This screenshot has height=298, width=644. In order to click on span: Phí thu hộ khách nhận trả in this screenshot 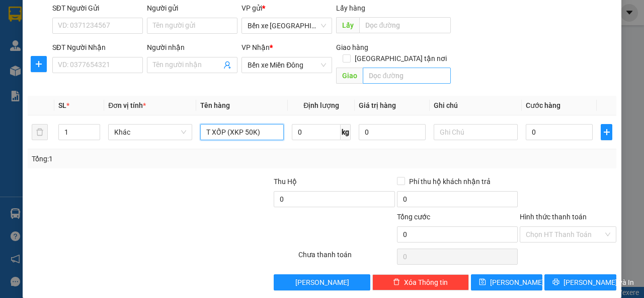, I will do `click(450, 181)`.